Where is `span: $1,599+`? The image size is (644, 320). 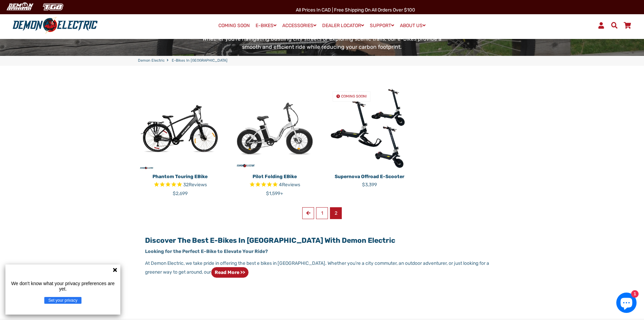
span: $1,599+ is located at coordinates (275, 194).